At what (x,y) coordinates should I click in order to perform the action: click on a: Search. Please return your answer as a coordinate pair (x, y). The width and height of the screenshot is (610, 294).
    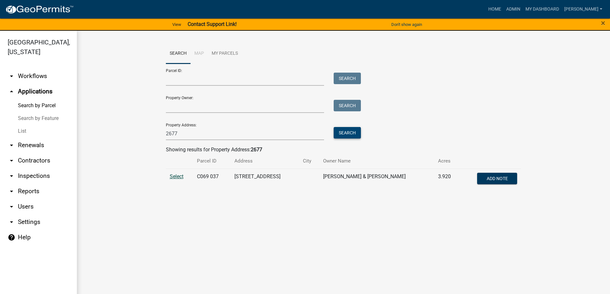
    Looking at the image, I should click on (178, 54).